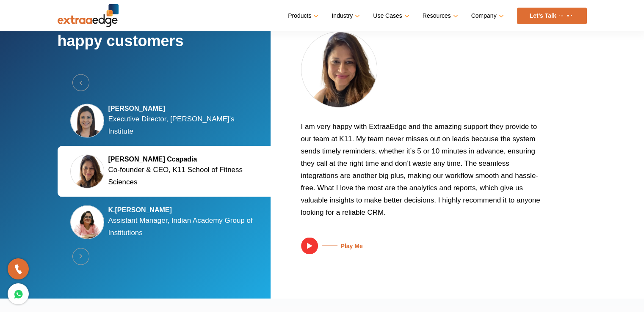 This screenshot has height=312, width=644. What do you see at coordinates (81, 257) in the screenshot?
I see `button: Next` at bounding box center [81, 257].